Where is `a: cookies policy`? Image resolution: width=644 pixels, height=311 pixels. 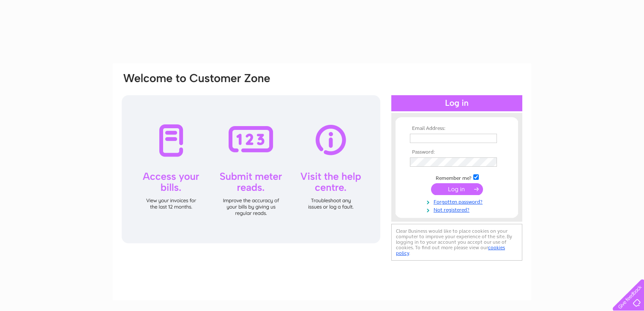 a: cookies policy is located at coordinates (450, 250).